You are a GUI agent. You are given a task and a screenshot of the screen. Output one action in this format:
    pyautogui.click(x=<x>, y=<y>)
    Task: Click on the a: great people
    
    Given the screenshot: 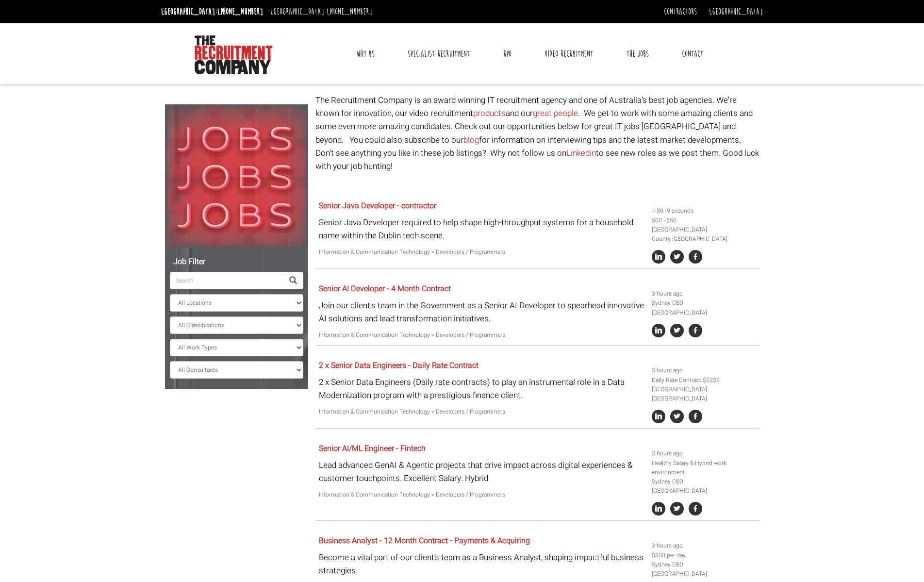 What is the action you would take?
    pyautogui.click(x=555, y=113)
    